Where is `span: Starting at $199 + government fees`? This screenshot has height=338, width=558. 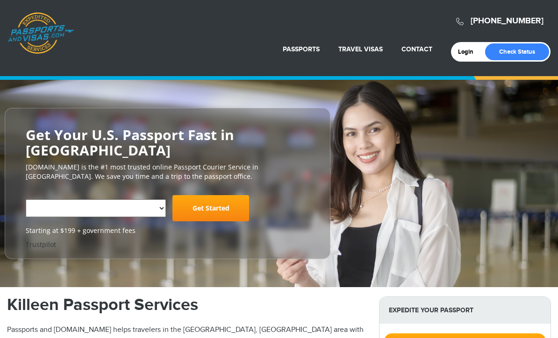 span: Starting at $199 + government fees is located at coordinates (167, 231).